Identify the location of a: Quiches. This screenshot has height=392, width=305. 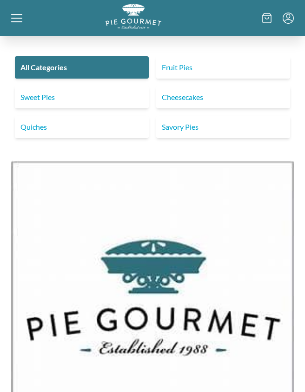
(82, 127).